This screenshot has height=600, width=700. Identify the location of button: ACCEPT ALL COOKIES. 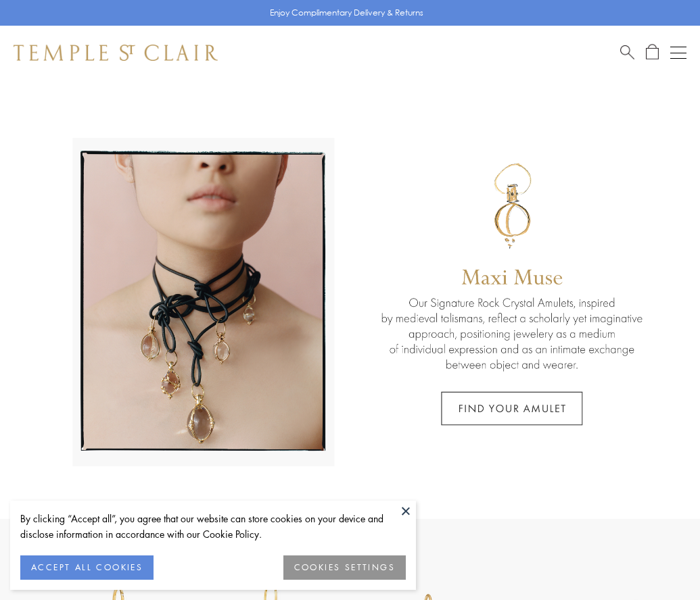
(87, 568).